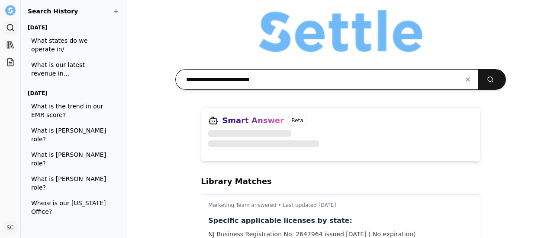 Image resolution: width=554 pixels, height=238 pixels. What do you see at coordinates (253, 121) in the screenshot?
I see `h3: Smart Answer` at bounding box center [253, 121].